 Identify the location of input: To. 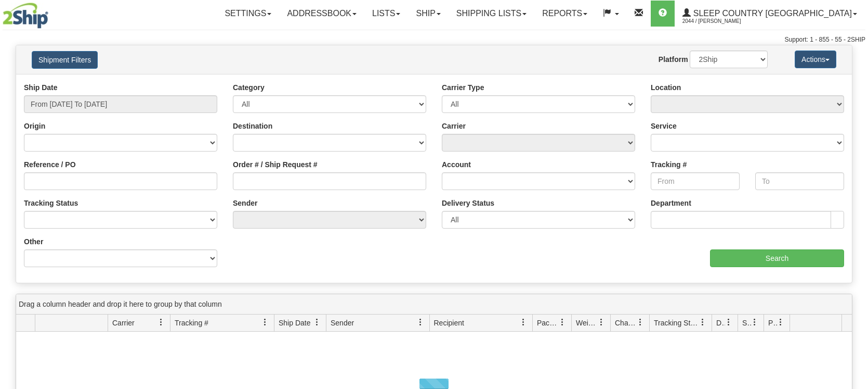
(799, 181).